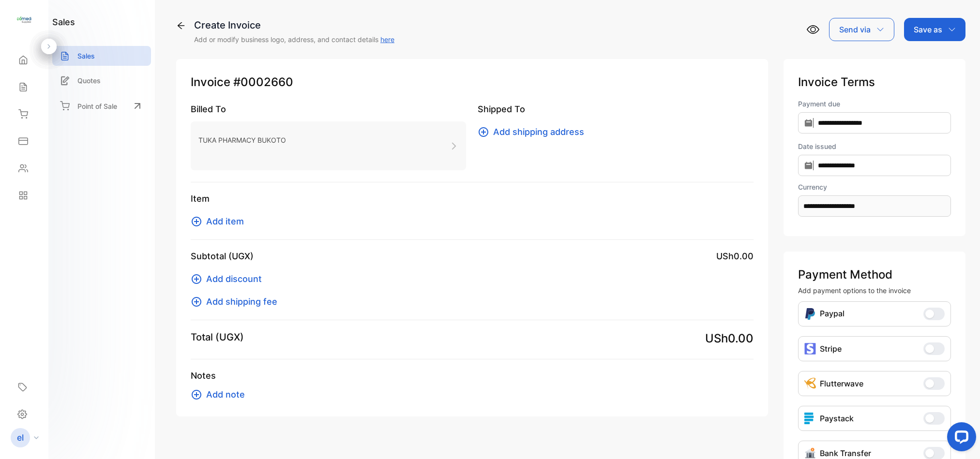 The image size is (980, 459). Describe the element at coordinates (836, 418) in the screenshot. I see `p: Paystack` at that location.